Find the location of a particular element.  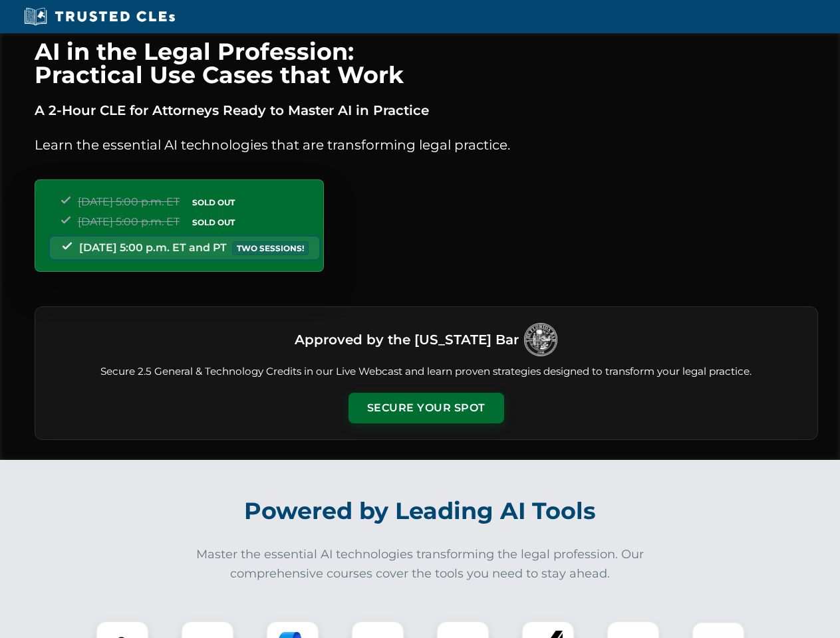

p: Master the essential AI technologies transforming the legal profession. Our comprehensive courses... is located at coordinates (420, 565).